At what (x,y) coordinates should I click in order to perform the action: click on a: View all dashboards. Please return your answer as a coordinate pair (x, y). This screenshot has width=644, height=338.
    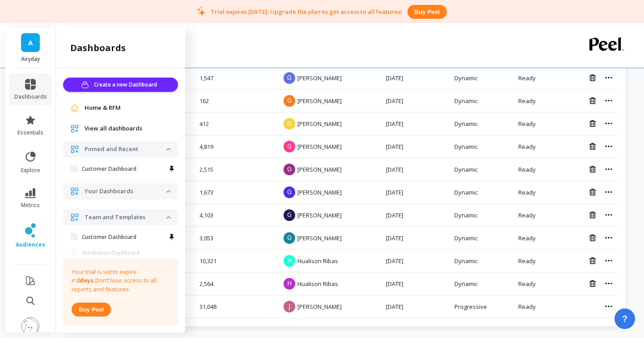
    Looking at the image, I should click on (128, 129).